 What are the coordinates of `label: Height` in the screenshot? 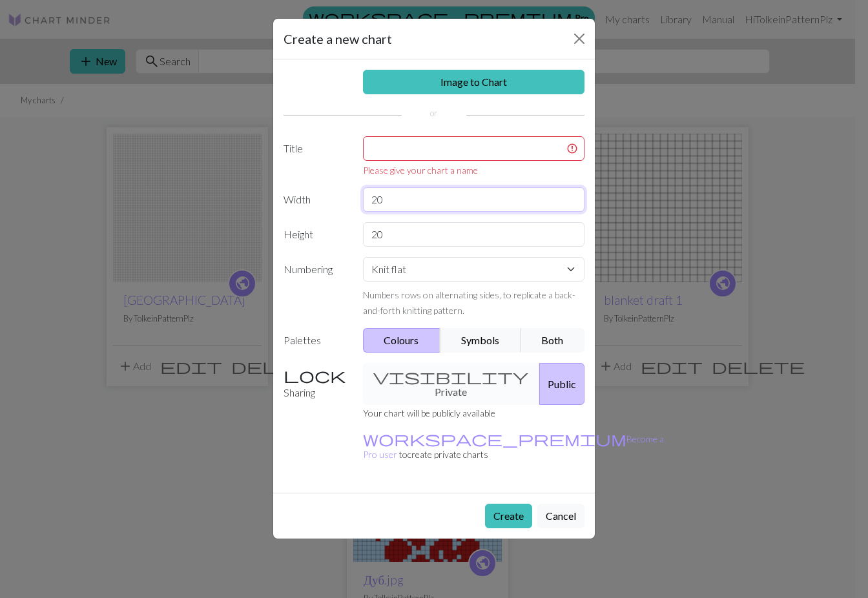 It's located at (315, 235).